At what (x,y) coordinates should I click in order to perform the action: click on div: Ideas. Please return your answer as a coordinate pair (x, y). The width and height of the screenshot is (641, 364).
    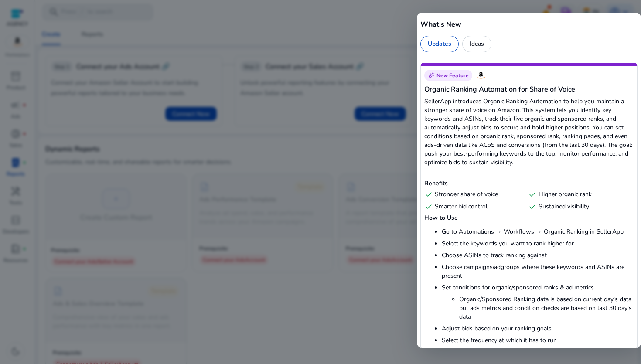
    Looking at the image, I should click on (476, 44).